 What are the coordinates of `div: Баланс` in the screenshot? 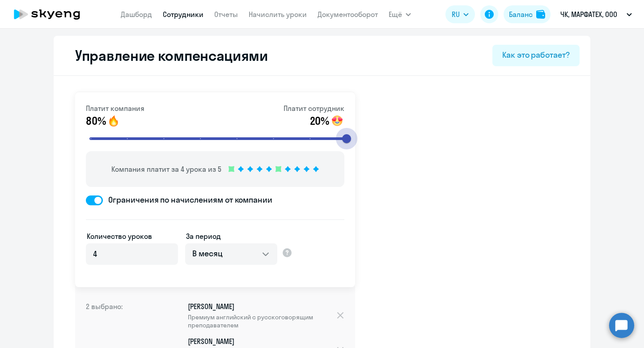 It's located at (521, 15).